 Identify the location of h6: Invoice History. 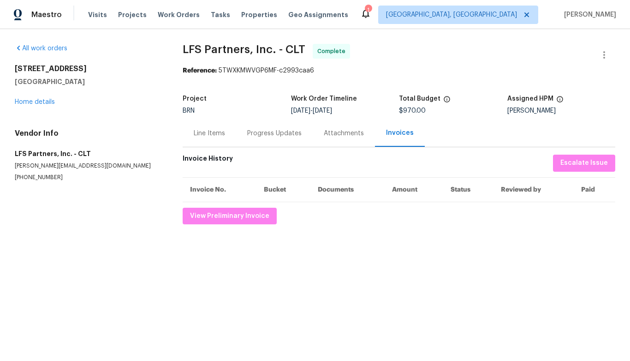
(207, 160).